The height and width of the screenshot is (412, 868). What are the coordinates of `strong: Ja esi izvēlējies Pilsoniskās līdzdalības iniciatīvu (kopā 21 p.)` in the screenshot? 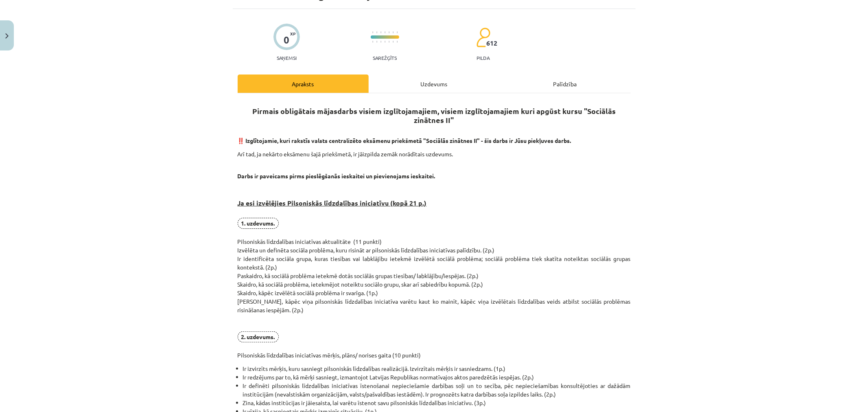 It's located at (332, 203).